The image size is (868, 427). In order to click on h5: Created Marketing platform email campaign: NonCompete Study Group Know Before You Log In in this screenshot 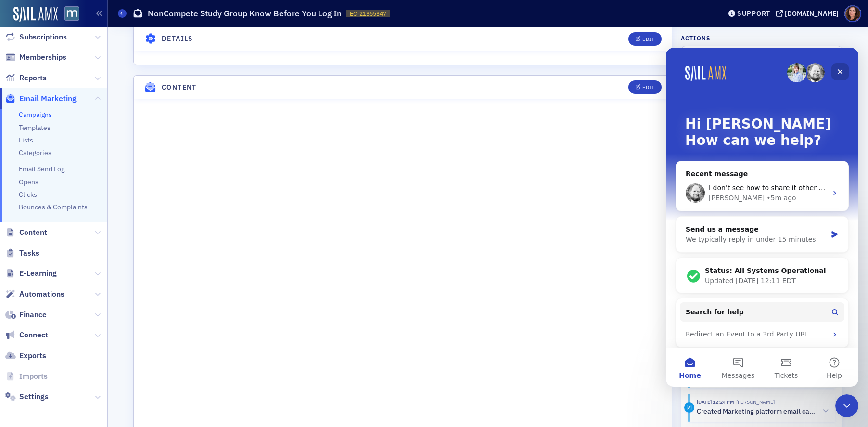, I will do `click(758, 412)`.